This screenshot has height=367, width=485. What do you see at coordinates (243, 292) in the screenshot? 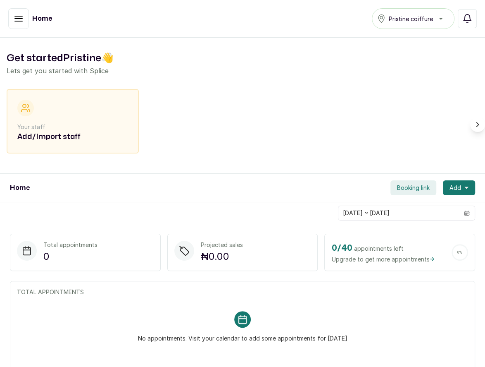
I see `p: TOTAL APPOINTMENTS` at bounding box center [243, 292].